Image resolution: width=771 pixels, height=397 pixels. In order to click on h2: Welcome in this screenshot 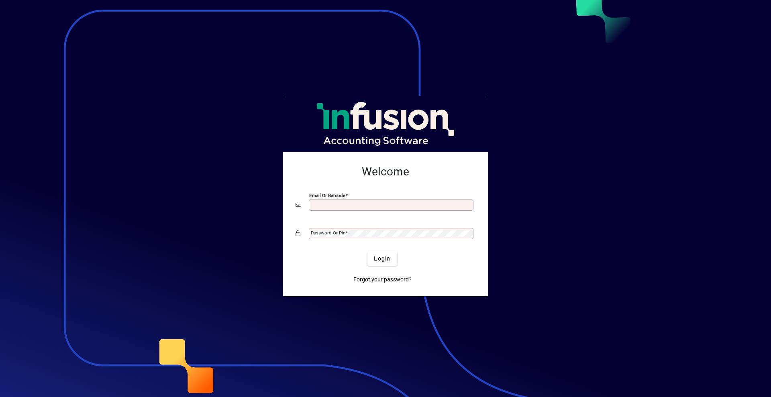, I will do `click(385, 172)`.